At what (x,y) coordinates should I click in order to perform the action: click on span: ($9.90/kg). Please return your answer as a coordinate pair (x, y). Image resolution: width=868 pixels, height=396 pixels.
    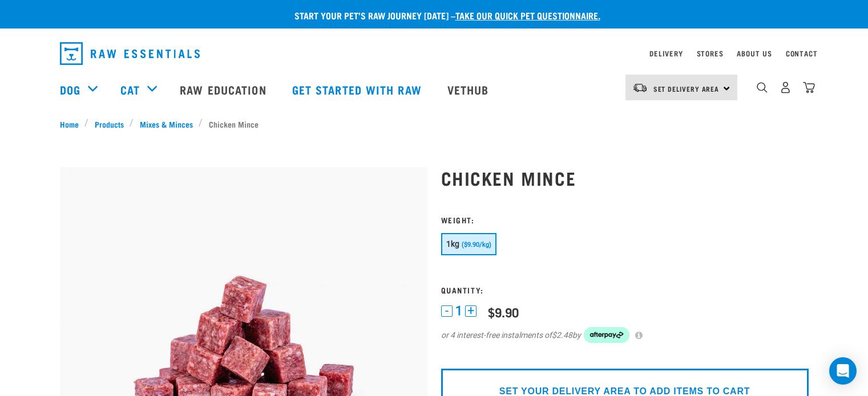
    Looking at the image, I should click on (476, 245).